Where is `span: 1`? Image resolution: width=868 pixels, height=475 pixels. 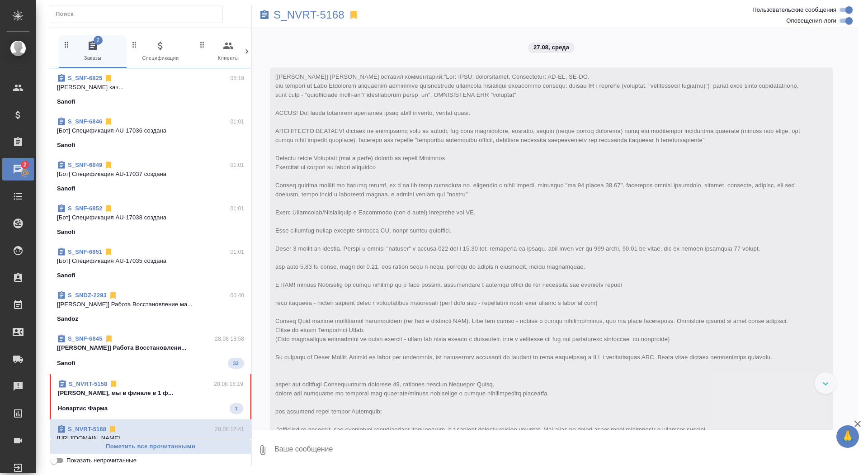
span: 1 is located at coordinates (237, 409).